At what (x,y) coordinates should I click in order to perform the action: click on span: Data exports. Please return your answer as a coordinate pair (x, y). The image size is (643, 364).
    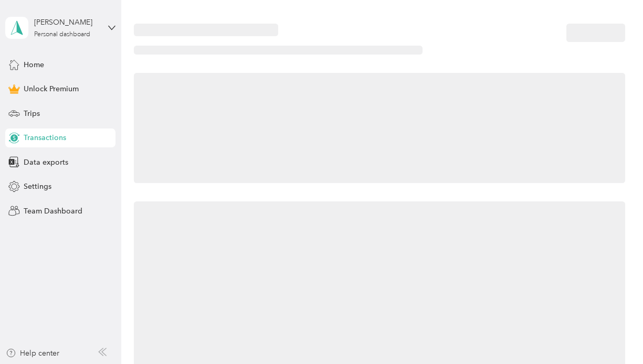
    Looking at the image, I should click on (46, 162).